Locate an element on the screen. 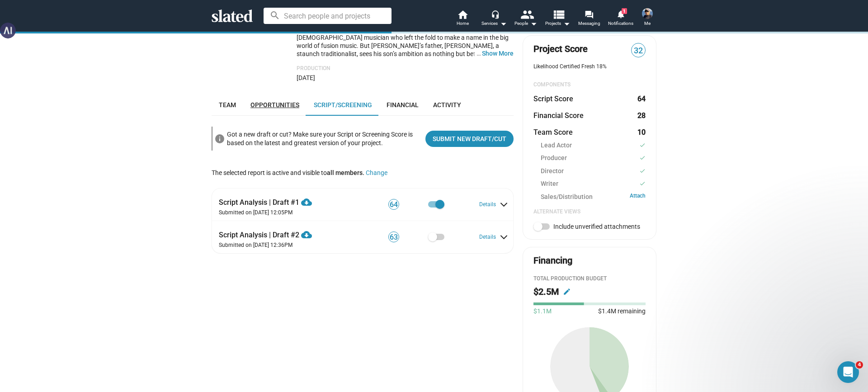 This screenshot has width=868, height=392. span: Activity is located at coordinates (447, 105).